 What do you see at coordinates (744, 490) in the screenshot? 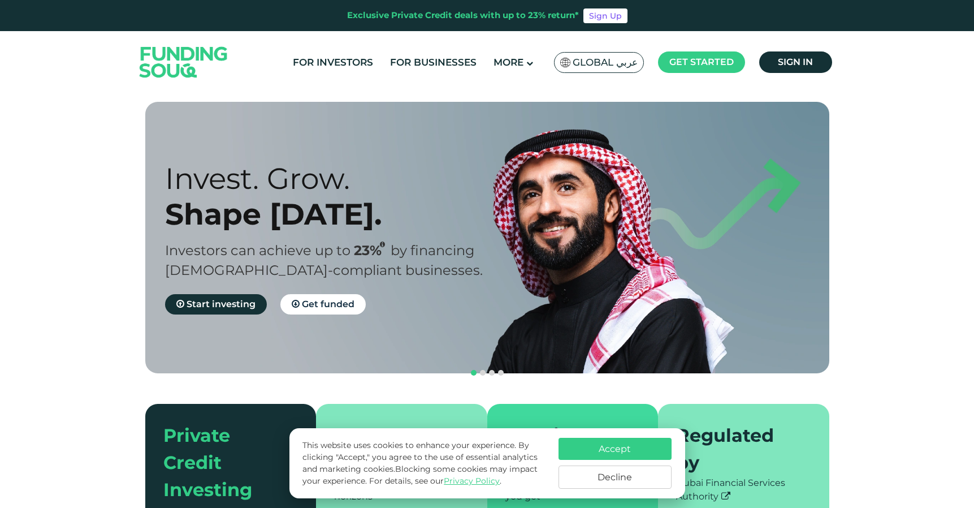
I see `div: Dubai Financial Services Authority` at bounding box center [744, 490].